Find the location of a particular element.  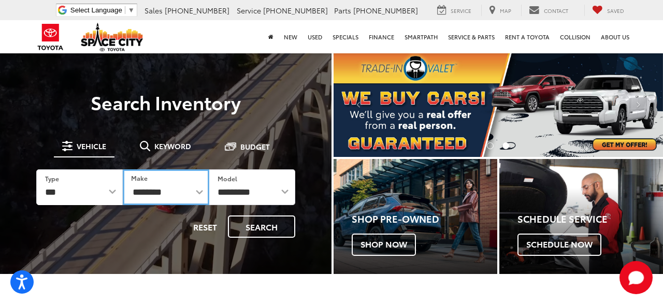

span: Saved is located at coordinates (616, 10).